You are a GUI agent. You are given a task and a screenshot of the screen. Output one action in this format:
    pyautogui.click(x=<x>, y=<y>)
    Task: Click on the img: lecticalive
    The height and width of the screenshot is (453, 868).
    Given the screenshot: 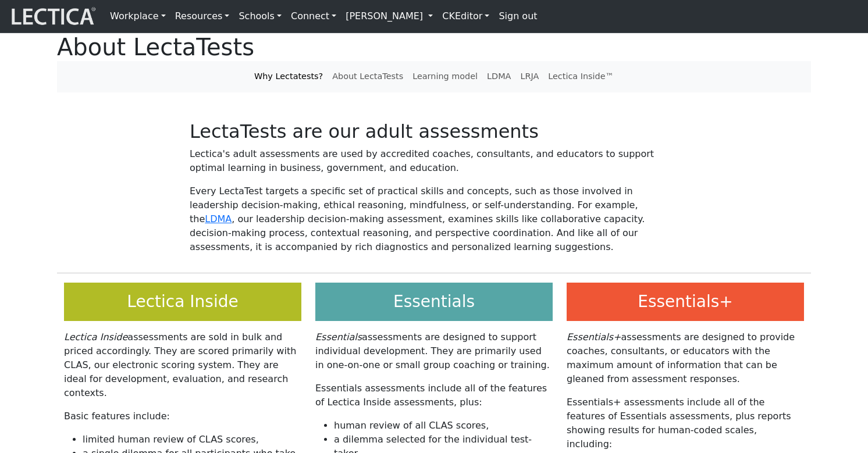 What is the action you would take?
    pyautogui.click(x=52, y=16)
    